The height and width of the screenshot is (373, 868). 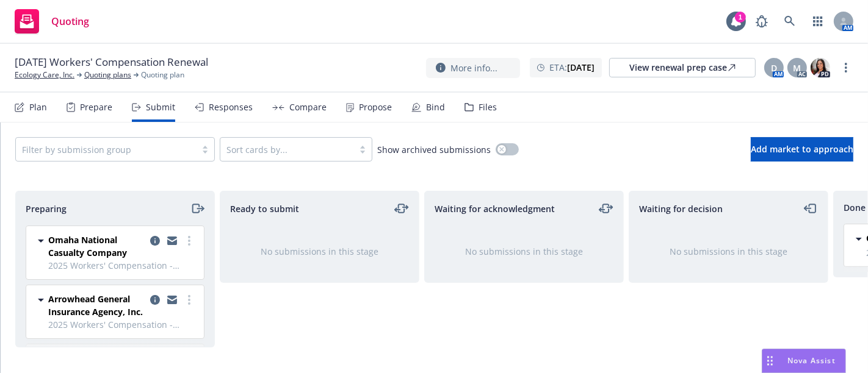 I want to click on span: Waiting for decision, so click(x=680, y=208).